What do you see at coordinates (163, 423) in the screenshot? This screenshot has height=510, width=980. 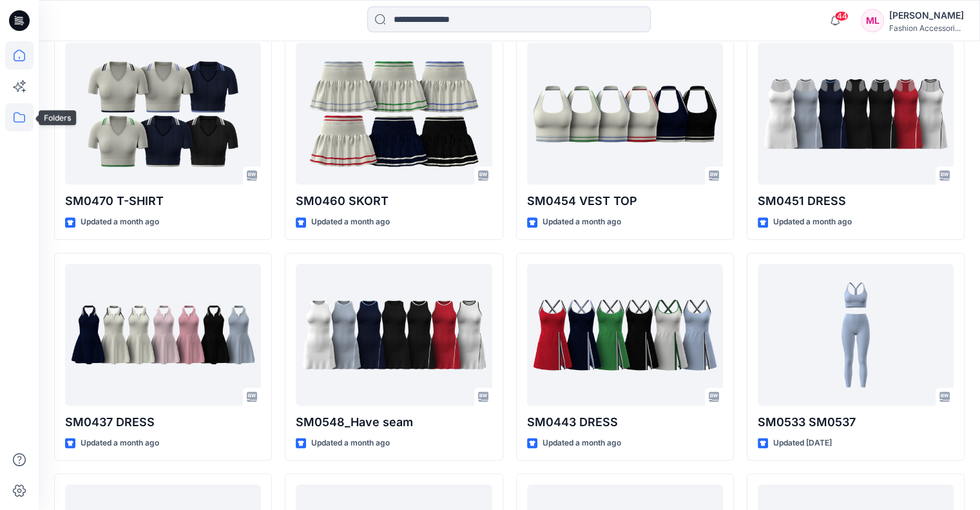 I see `p: SM0437 DRESS` at bounding box center [163, 423].